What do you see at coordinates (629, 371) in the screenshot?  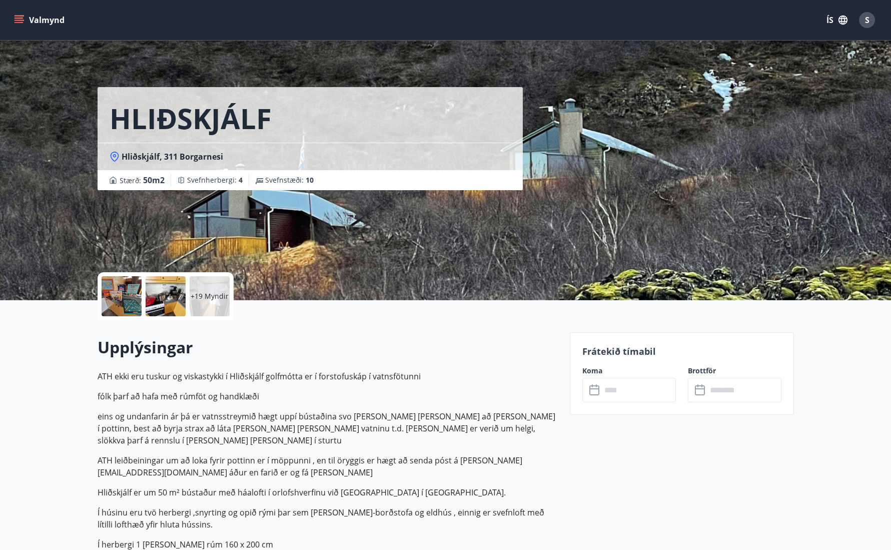 I see `label: Koma` at bounding box center [629, 371].